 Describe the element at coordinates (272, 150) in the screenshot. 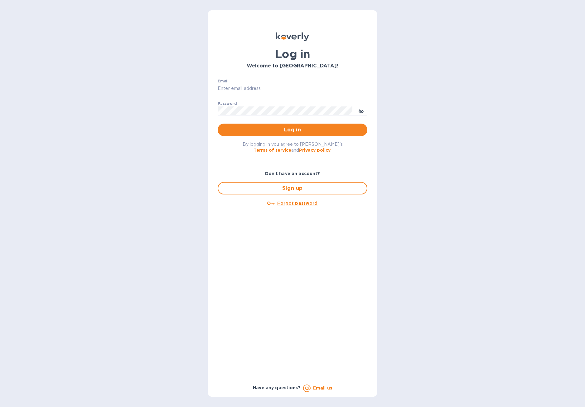

I see `a: Terms of service` at that location.